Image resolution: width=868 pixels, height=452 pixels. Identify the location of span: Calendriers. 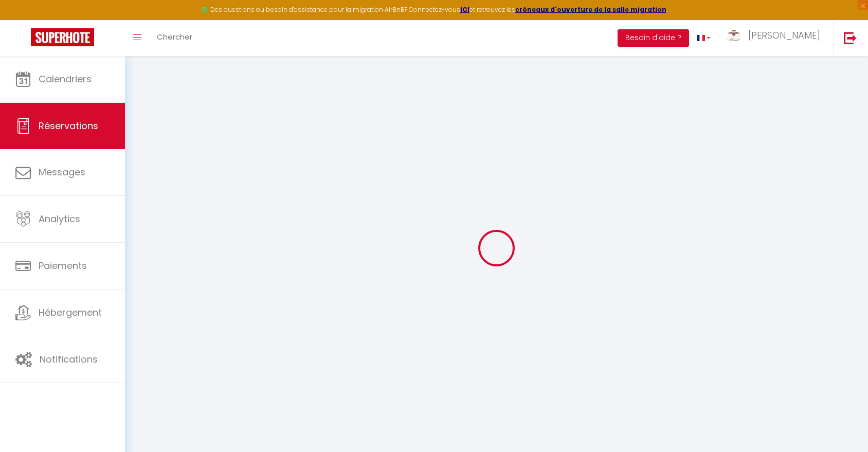
(65, 79).